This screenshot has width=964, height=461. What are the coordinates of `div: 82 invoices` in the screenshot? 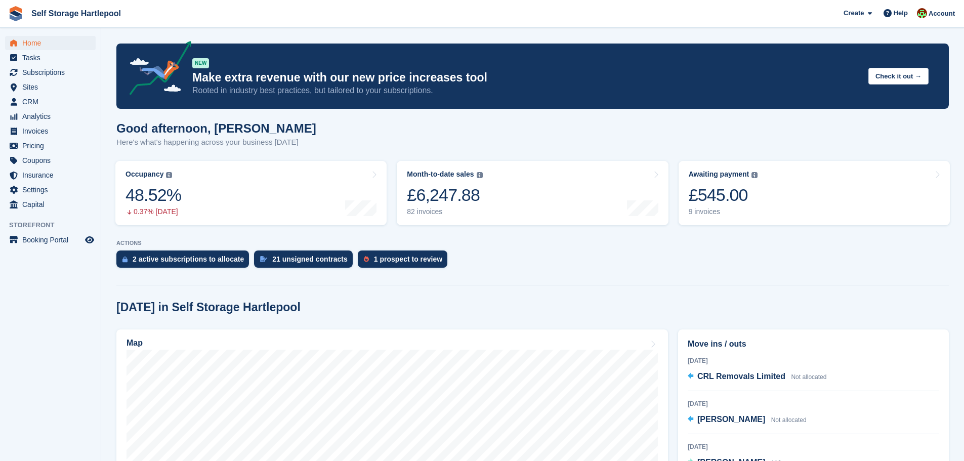 It's located at (444, 212).